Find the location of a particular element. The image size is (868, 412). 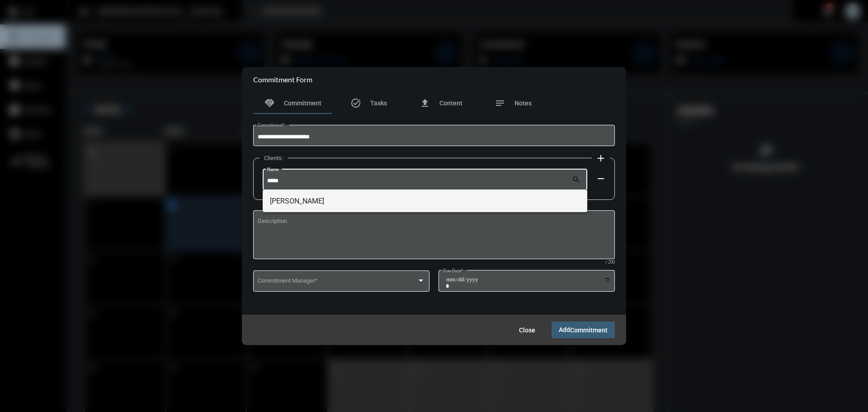

mat-icon: notes is located at coordinates (500, 103).